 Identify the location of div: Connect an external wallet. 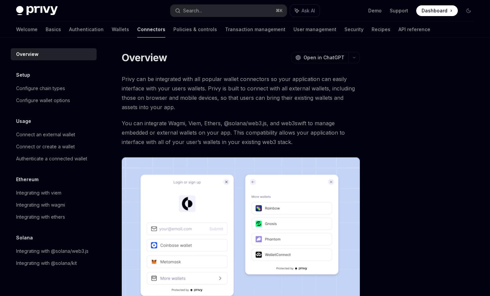
(46, 135).